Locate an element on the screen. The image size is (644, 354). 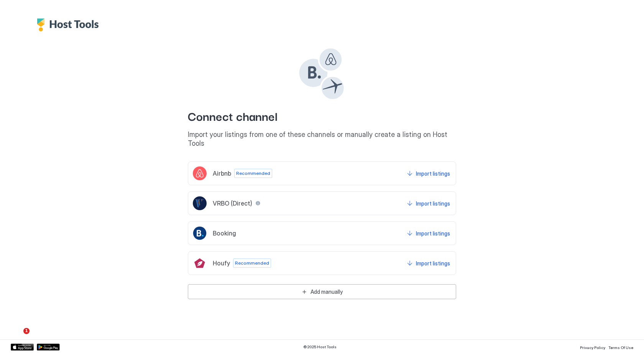
span: VRBO (Direct) is located at coordinates (232, 203).